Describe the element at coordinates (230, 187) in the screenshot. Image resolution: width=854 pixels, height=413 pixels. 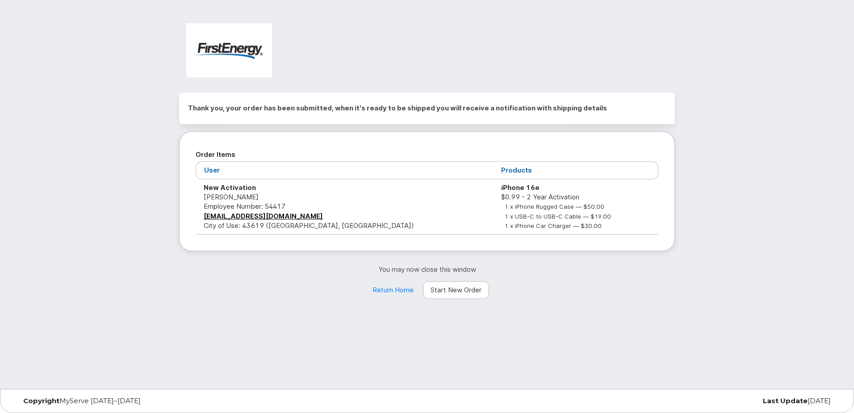
I see `strong: New Activation` at that location.